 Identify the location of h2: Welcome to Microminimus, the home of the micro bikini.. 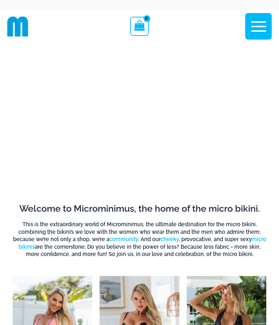
(139, 208).